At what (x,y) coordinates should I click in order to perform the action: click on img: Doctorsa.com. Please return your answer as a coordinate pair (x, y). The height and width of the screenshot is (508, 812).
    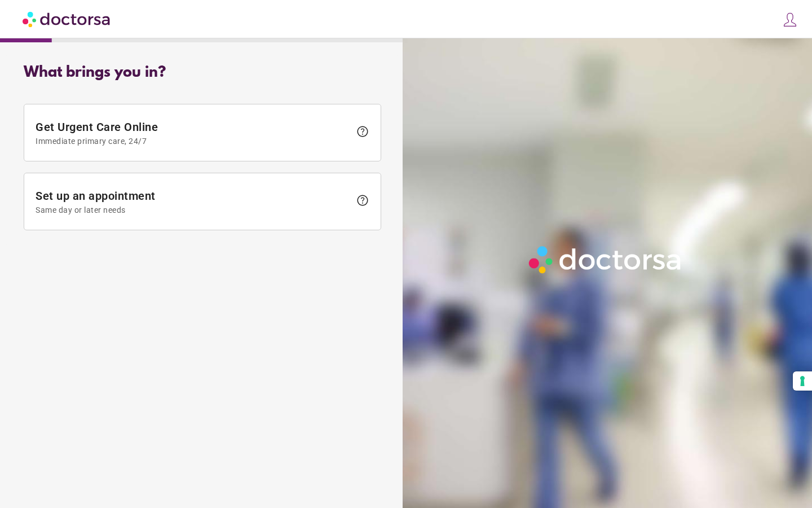
    Looking at the image, I should click on (67, 19).